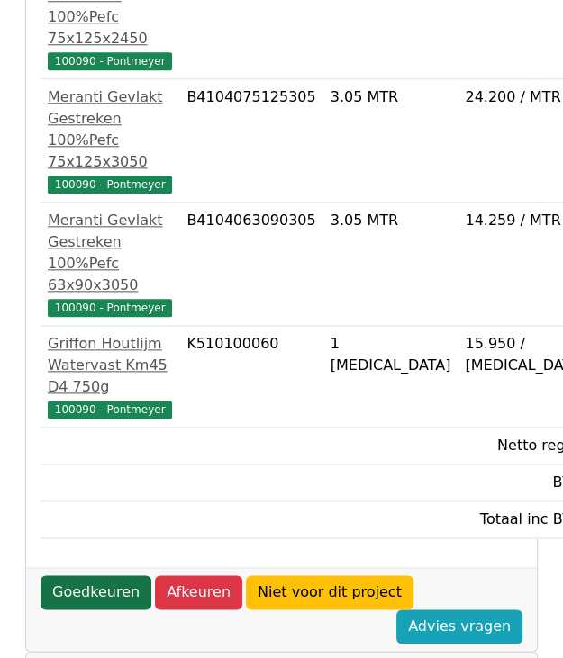 The width and height of the screenshot is (563, 658). What do you see at coordinates (110, 140) in the screenshot?
I see `a: Meranti Gevlakt Gestreken 100%Pefc 75x125x3050100090 - Pontmeyer` at bounding box center [110, 140].